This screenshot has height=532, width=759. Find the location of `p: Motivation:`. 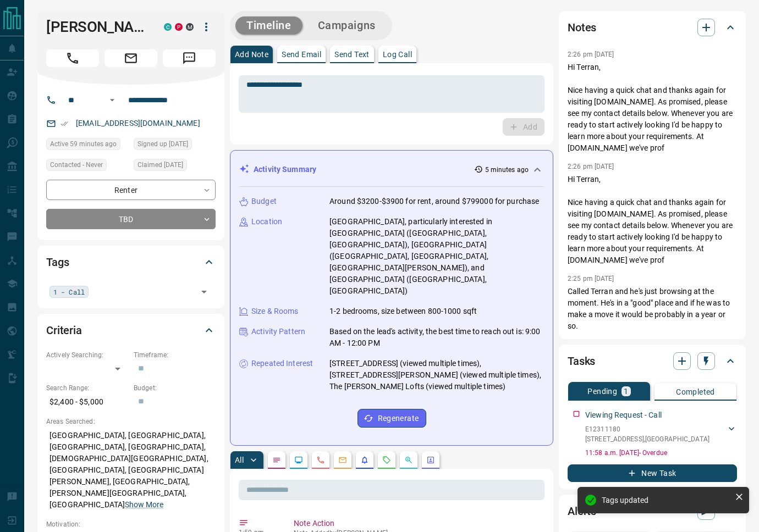

p: Motivation: is located at coordinates (131, 525).